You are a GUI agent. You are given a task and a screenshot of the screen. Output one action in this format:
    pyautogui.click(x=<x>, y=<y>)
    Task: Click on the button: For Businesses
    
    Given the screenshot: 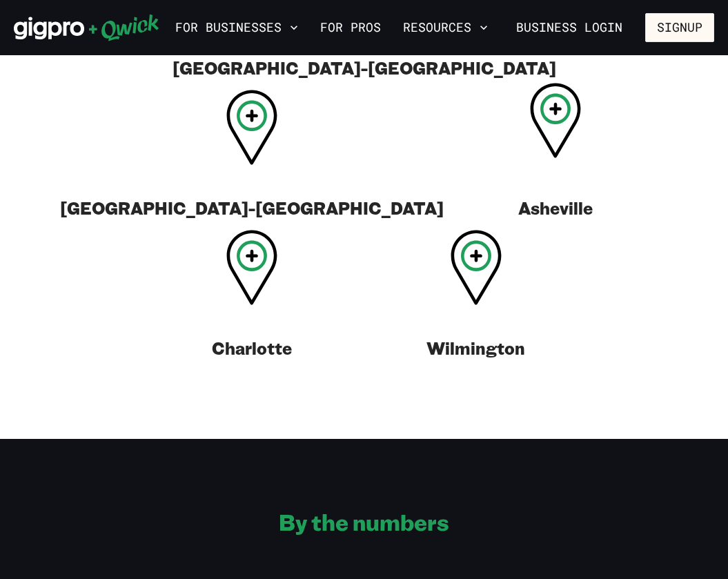 What is the action you would take?
    pyautogui.click(x=237, y=28)
    